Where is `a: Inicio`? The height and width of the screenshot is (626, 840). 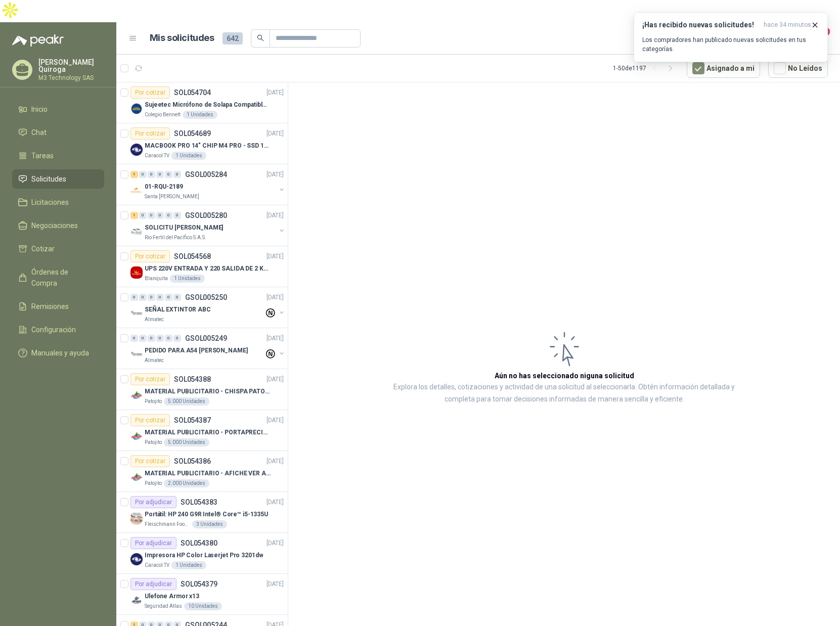 a: Inicio is located at coordinates (58, 109).